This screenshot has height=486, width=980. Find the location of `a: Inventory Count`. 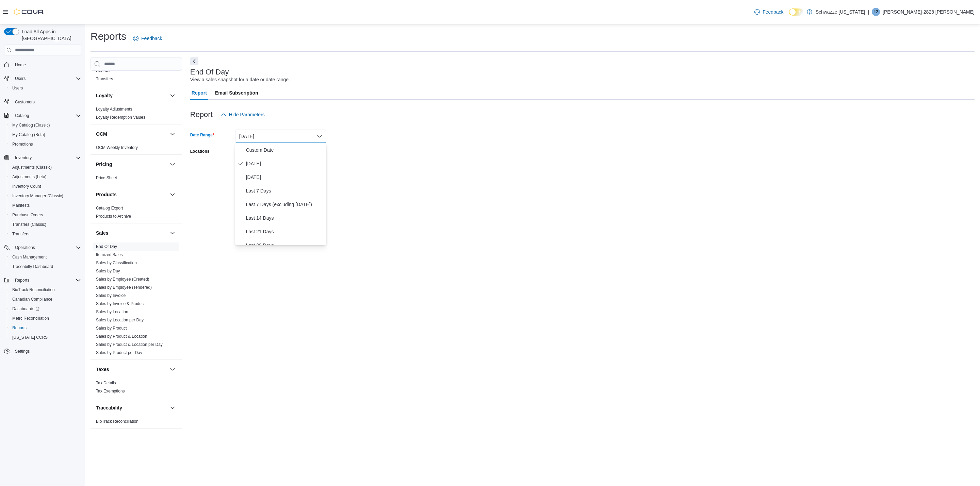

a: Inventory Count is located at coordinates (27, 186).